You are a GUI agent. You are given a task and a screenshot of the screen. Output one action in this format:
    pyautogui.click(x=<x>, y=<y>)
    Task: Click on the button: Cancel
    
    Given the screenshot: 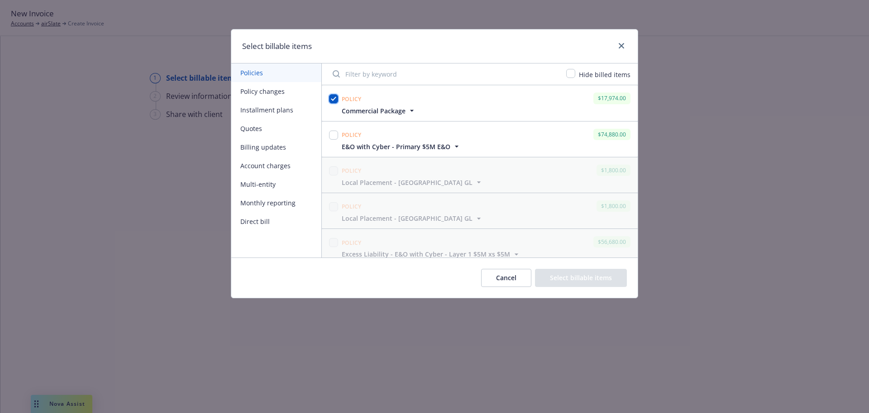 What is the action you would take?
    pyautogui.click(x=506, y=278)
    